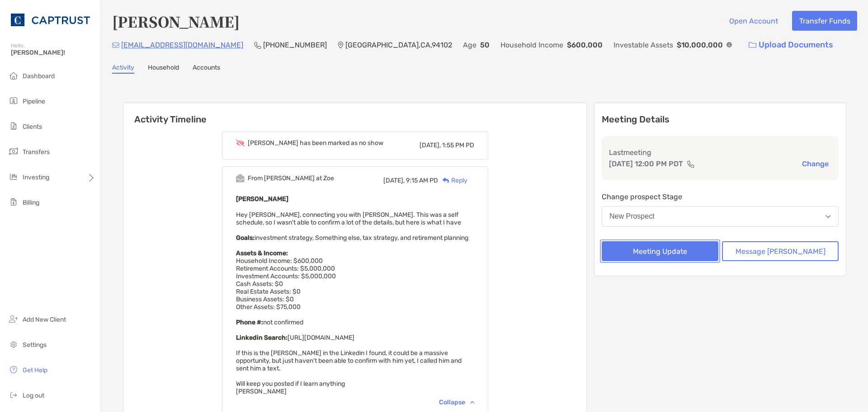  I want to click on span: 9:15 AM PD, so click(422, 180).